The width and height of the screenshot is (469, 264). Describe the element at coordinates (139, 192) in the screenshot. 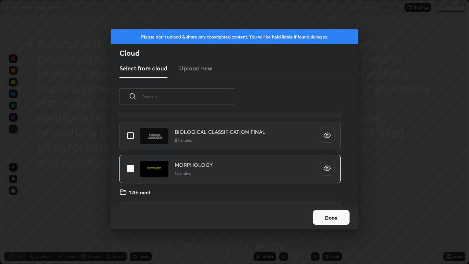

I see `h4: 12th neet` at that location.